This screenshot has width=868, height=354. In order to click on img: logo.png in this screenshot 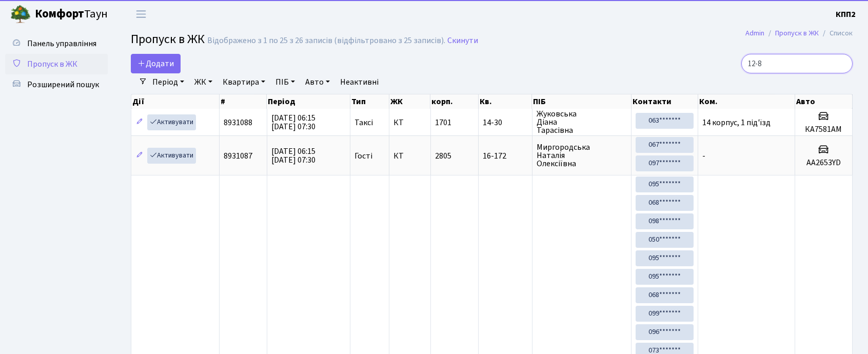, I will do `click(20, 14)`.